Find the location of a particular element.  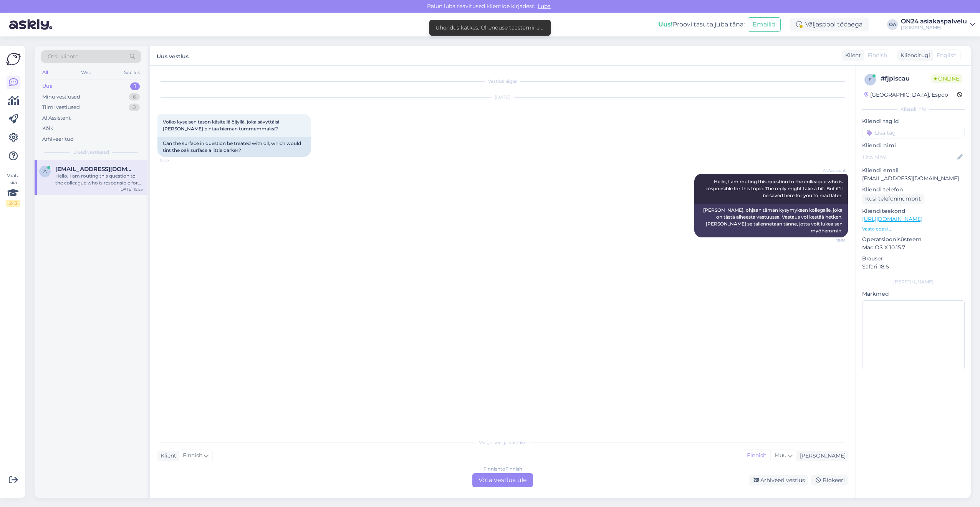

div: OA is located at coordinates (892, 25).